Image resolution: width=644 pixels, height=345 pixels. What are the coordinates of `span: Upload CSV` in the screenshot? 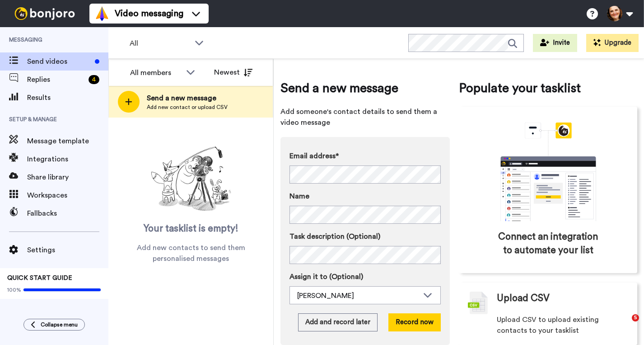 It's located at (523, 299).